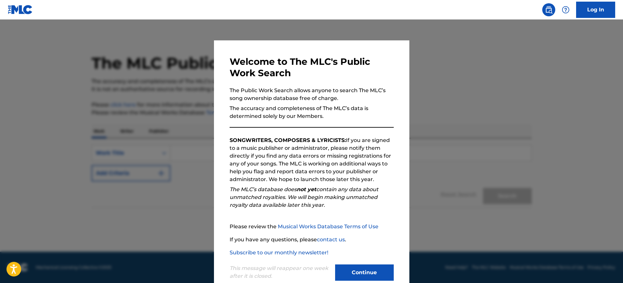 The width and height of the screenshot is (623, 283). Describe the element at coordinates (328, 226) in the screenshot. I see `a: Musical Works Database Terms of Use` at that location.